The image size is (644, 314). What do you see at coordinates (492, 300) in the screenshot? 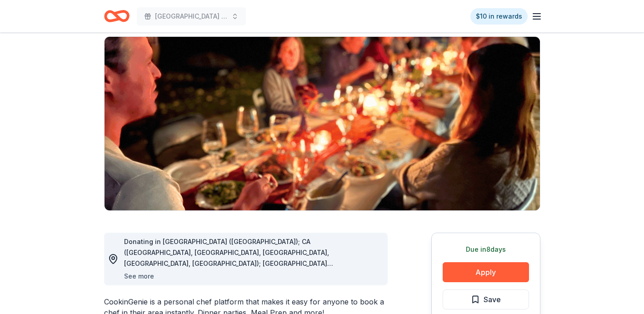
I see `span: Save` at bounding box center [492, 300].